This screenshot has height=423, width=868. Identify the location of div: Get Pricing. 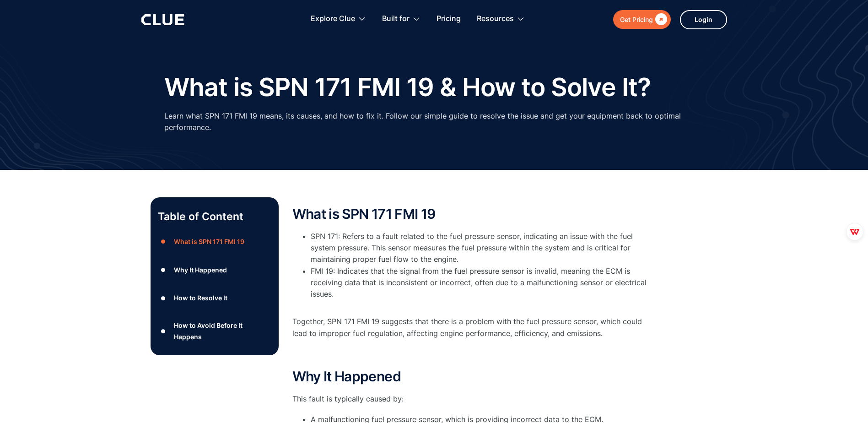
(637, 19).